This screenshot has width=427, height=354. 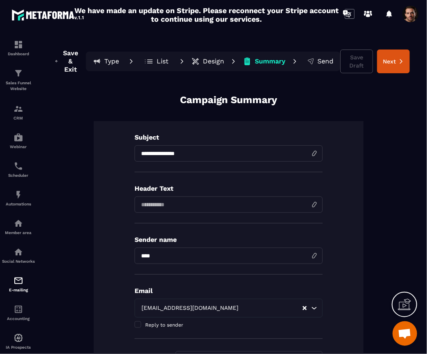 What do you see at coordinates (18, 198) in the screenshot?
I see `a: automationsautomationsAutomations` at bounding box center [18, 198].